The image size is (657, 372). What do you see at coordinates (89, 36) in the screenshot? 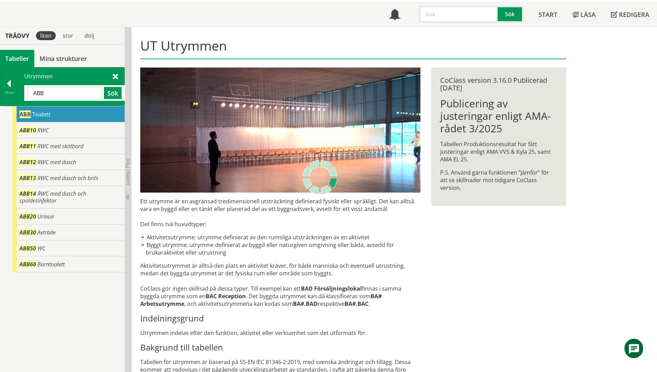
I see `div: dölj` at bounding box center [89, 36].